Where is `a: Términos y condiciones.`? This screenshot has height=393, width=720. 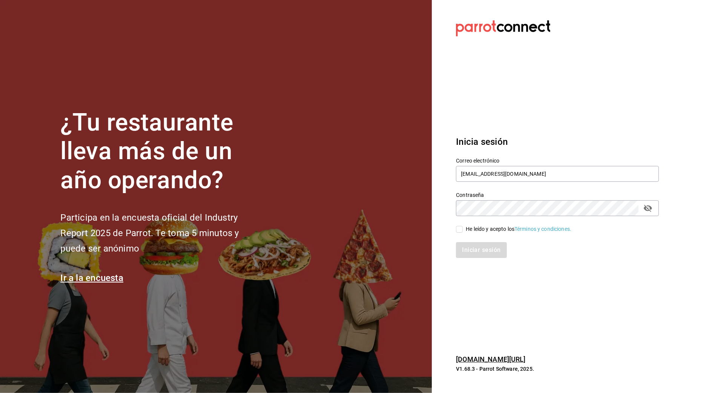
a: Términos y condiciones. is located at coordinates (543, 229).